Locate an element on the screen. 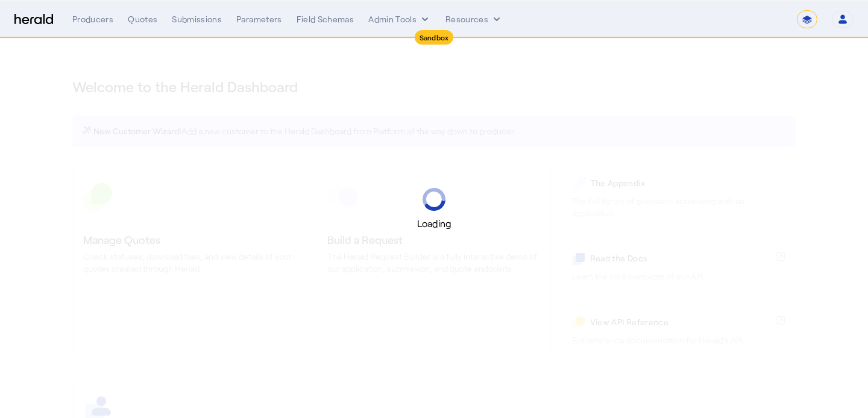 The width and height of the screenshot is (868, 418). button: Resources dropdown menu is located at coordinates (474, 20).